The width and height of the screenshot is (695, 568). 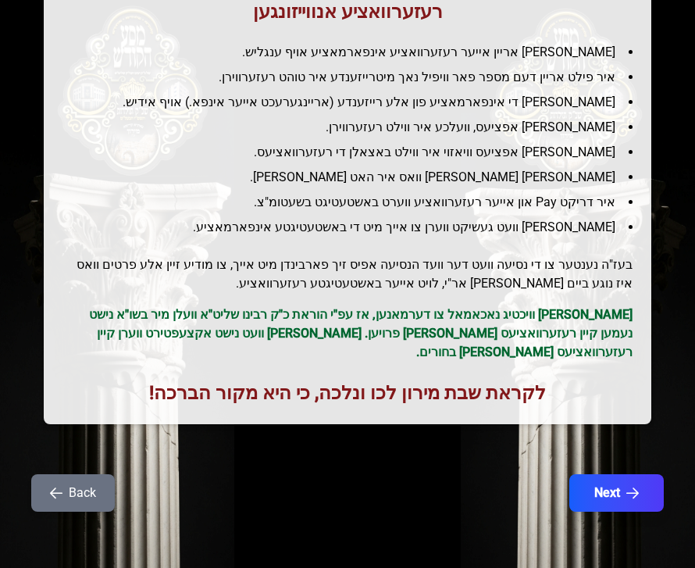 What do you see at coordinates (348, 274) in the screenshot?
I see `h2: בעז"ה נענטער צו די נסיעה וועט דער וועד הנסיעה אפיס זיך פארבינדן מיט אייך, צו מודיע זיין אלע פרטים...` at bounding box center [348, 274].